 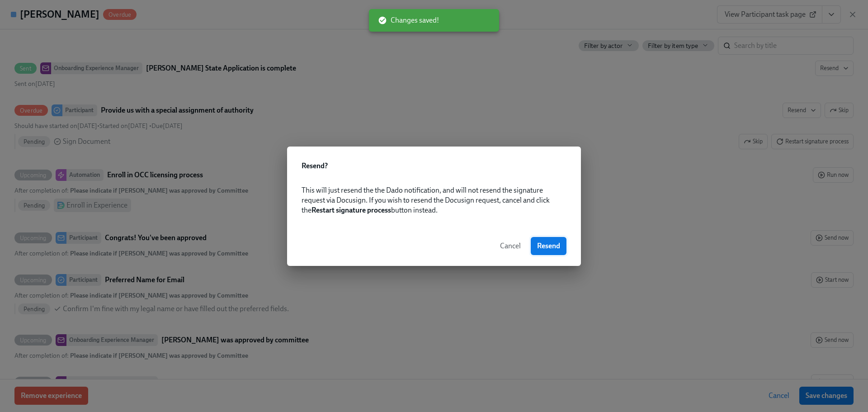 I want to click on span: This will just resend the the Dado notification, and will not resend the signature request via Do..., so click(x=426, y=200).